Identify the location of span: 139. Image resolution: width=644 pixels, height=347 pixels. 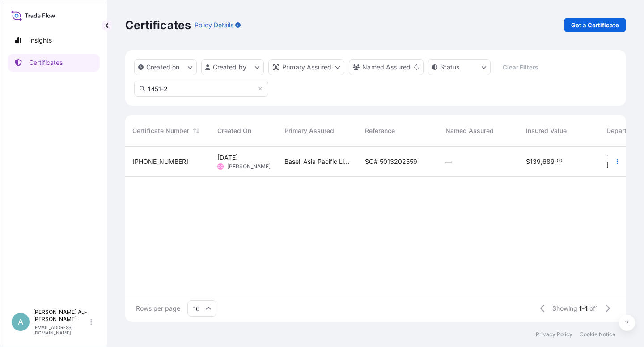
(535, 162).